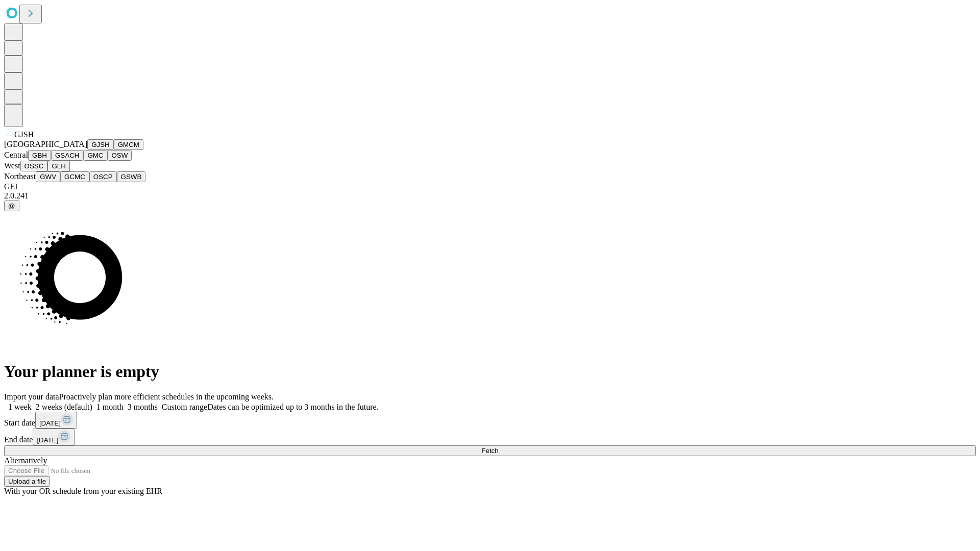  What do you see at coordinates (490, 196) in the screenshot?
I see `div: 2.0.241` at bounding box center [490, 196].